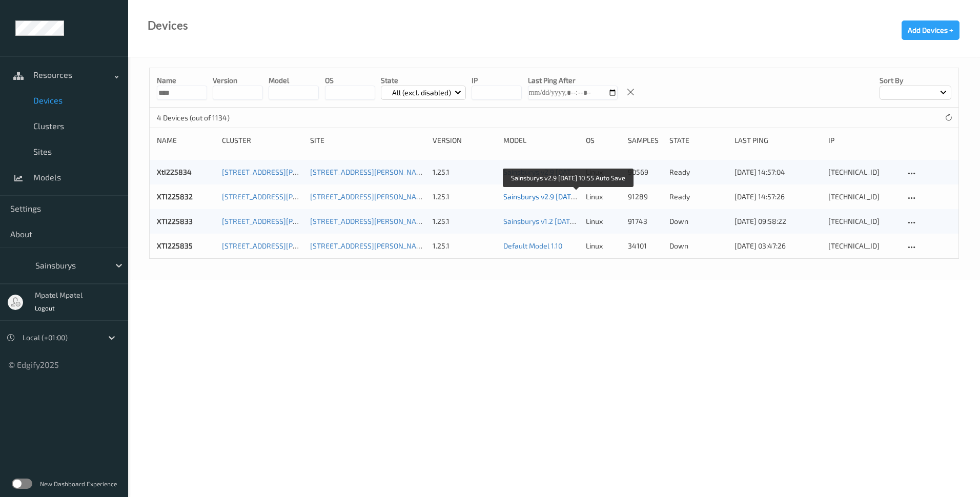 This screenshot has height=497, width=980. Describe the element at coordinates (465, 141) in the screenshot. I see `div: version` at that location.